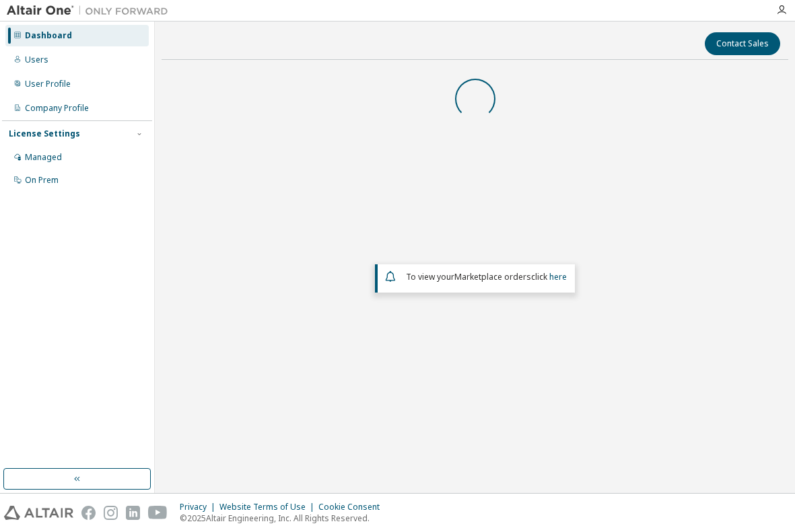 The image size is (795, 532). Describe the element at coordinates (38, 512) in the screenshot. I see `img: altair_logo.svg` at that location.